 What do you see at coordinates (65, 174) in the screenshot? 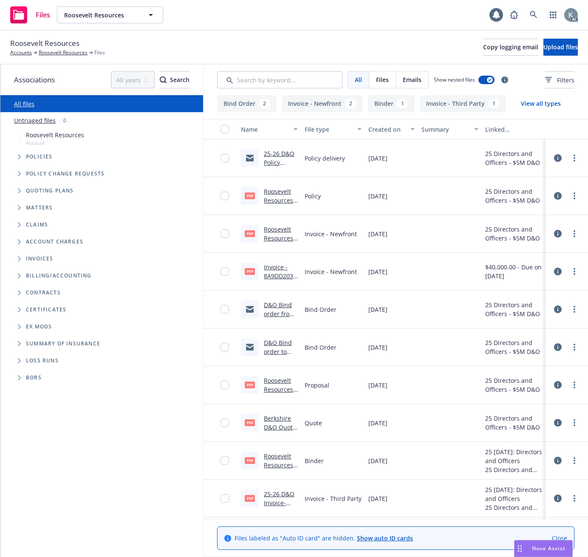
I see `span: Policy change requests` at bounding box center [65, 174].